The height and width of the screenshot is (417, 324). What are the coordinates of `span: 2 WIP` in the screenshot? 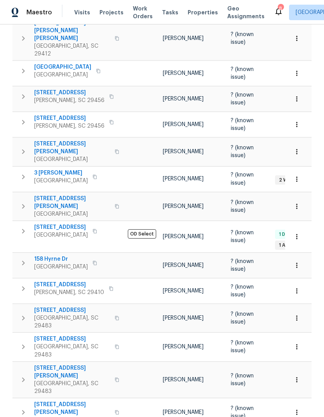 It's located at (285, 180).